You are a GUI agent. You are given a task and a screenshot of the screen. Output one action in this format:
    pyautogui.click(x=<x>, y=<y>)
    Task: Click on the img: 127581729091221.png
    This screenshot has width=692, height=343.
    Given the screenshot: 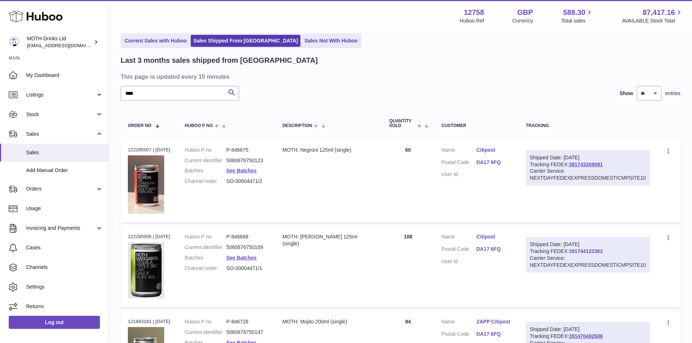 What is the action you would take?
    pyautogui.click(x=146, y=185)
    